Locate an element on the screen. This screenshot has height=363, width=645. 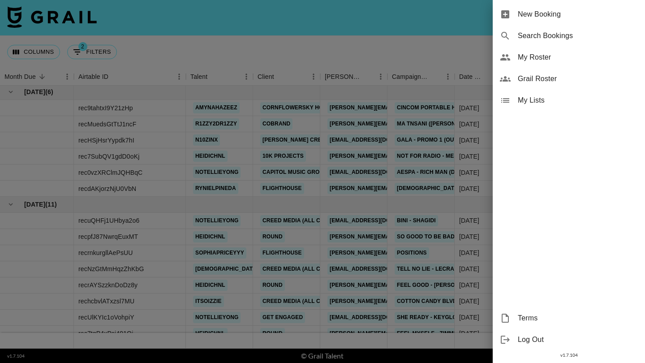
span: Search Bookings is located at coordinates (578, 36).